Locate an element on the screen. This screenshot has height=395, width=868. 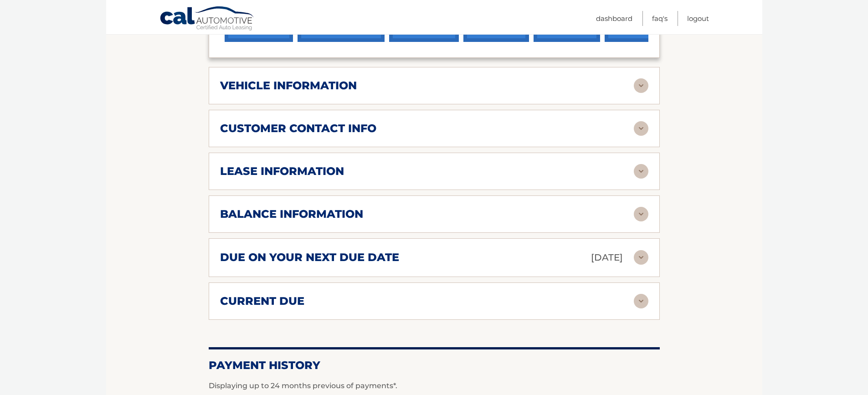
h2: vehicle information is located at coordinates (288, 86).